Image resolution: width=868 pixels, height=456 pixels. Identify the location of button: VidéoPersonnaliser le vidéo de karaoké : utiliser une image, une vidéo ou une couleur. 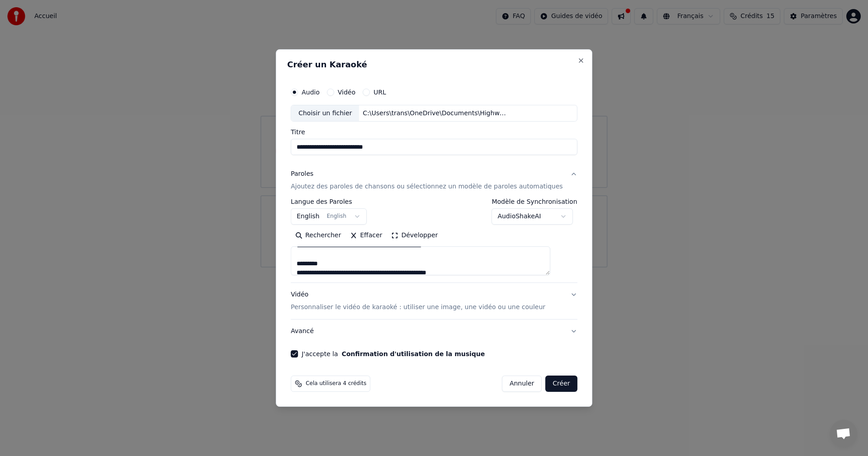
(434, 302).